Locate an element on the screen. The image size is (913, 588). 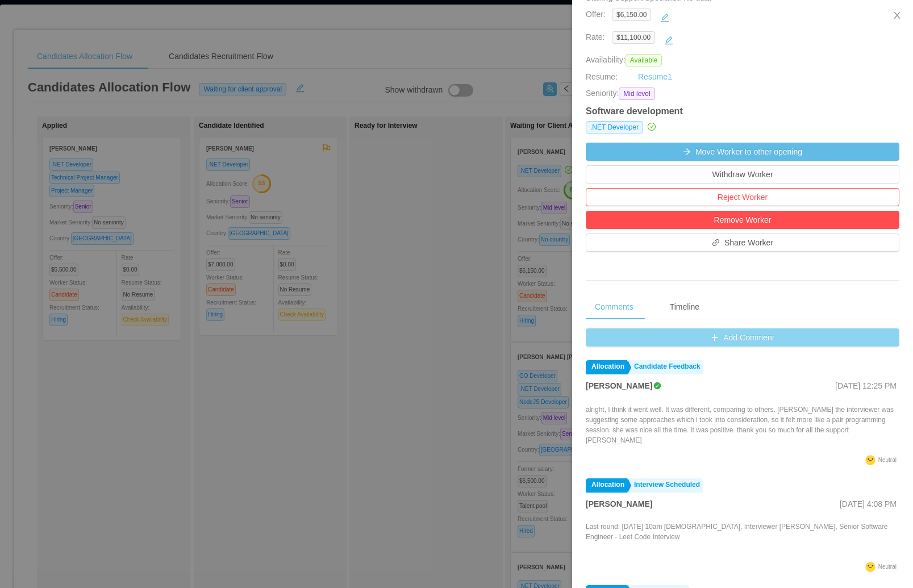
button: Remove Worker is located at coordinates (742, 220).